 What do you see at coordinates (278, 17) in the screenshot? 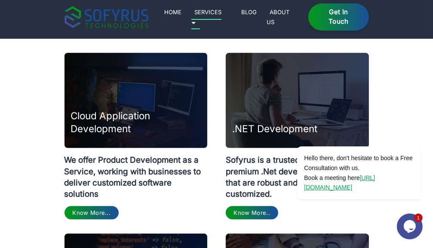
I see `a: About Us` at bounding box center [278, 17].